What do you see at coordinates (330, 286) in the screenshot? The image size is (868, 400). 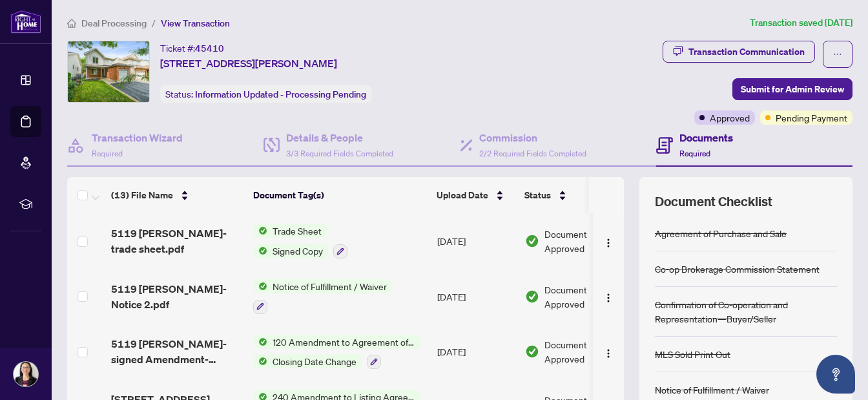 I see `span: Notice of Fulfillment / Waiver` at bounding box center [330, 286].